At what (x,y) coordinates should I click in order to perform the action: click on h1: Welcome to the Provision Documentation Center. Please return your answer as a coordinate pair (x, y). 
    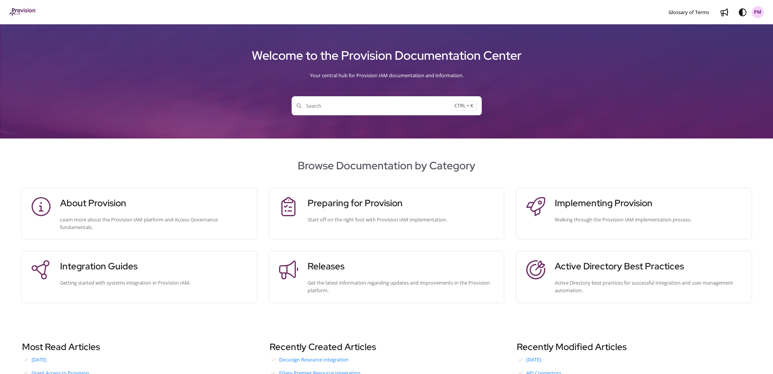
    Looking at the image, I should click on (386, 56).